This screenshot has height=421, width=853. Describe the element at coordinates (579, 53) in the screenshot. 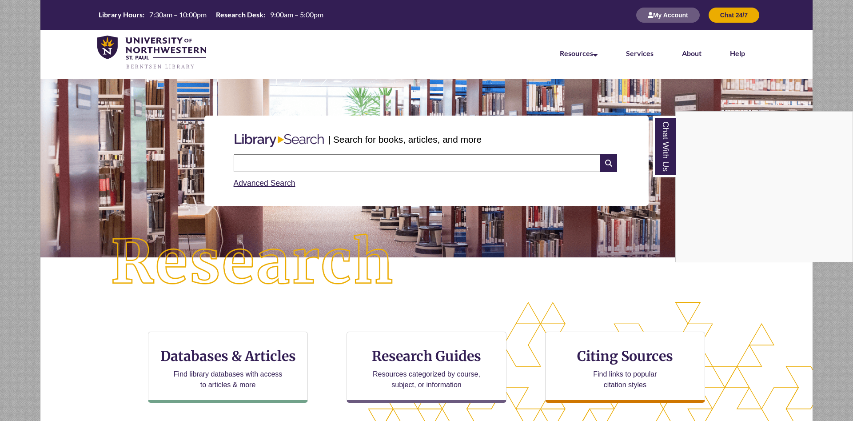

I see `a: Resources` at that location.